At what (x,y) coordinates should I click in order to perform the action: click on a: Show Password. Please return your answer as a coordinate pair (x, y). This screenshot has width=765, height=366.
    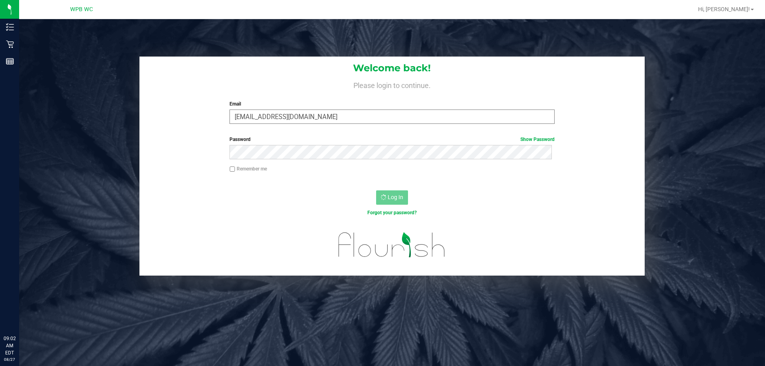
    Looking at the image, I should click on (538, 139).